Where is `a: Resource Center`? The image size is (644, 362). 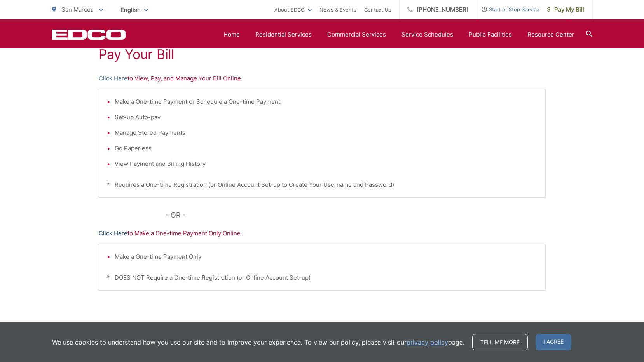
a: Resource Center is located at coordinates (551, 34).